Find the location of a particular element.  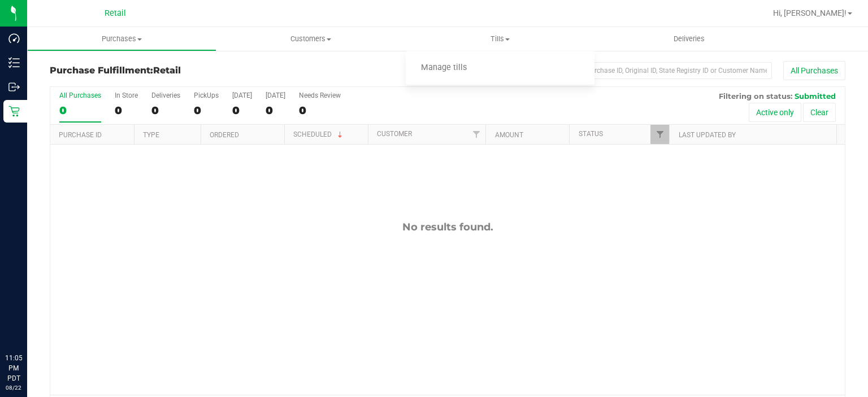

span: Manage tills is located at coordinates (444, 68).